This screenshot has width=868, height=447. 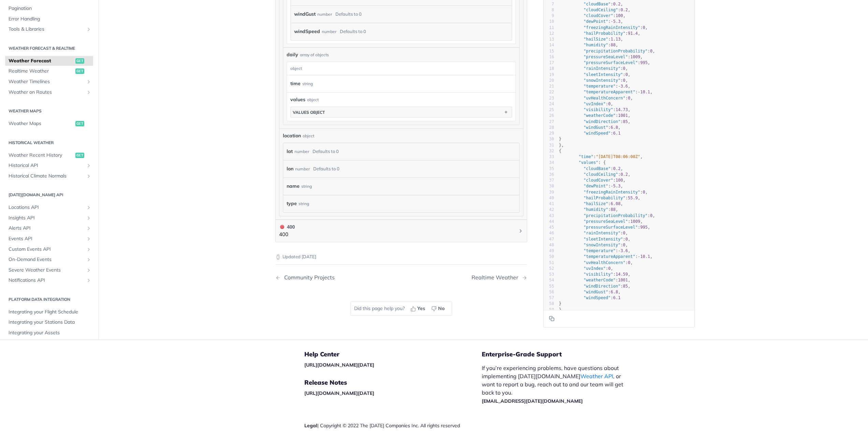 What do you see at coordinates (549, 186) in the screenshot?
I see `div: 38` at bounding box center [549, 186].